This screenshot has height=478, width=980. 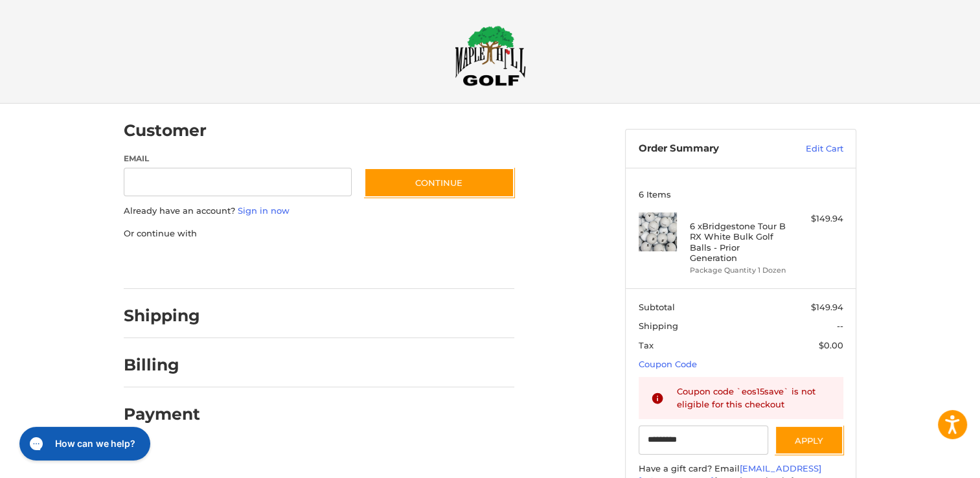 I want to click on h2: Billing, so click(x=161, y=365).